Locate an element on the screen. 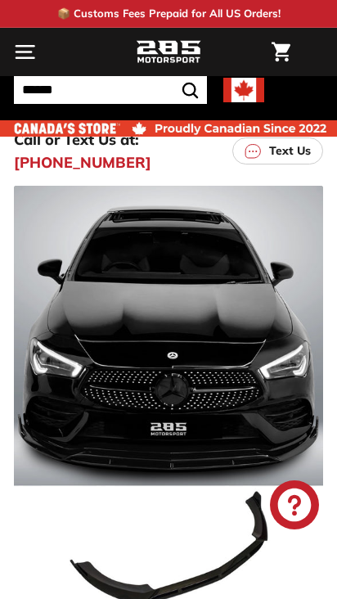 The height and width of the screenshot is (599, 337). inbox-online-store-chat: Shopify online store chat is located at coordinates (294, 506).